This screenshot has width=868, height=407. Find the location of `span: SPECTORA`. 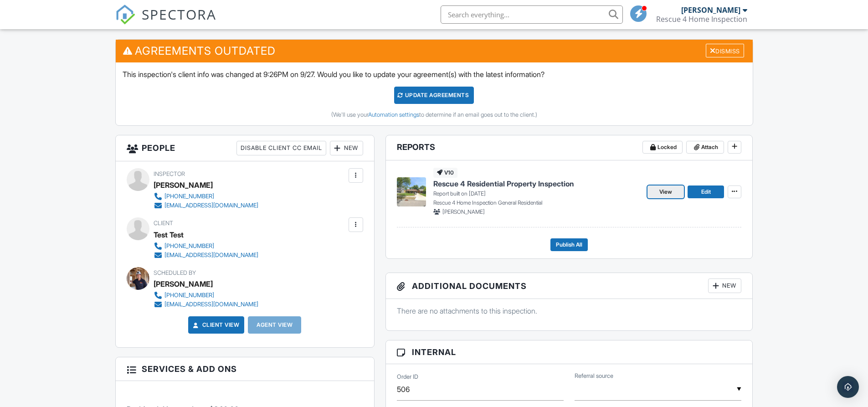

span: SPECTORA is located at coordinates (179, 14).